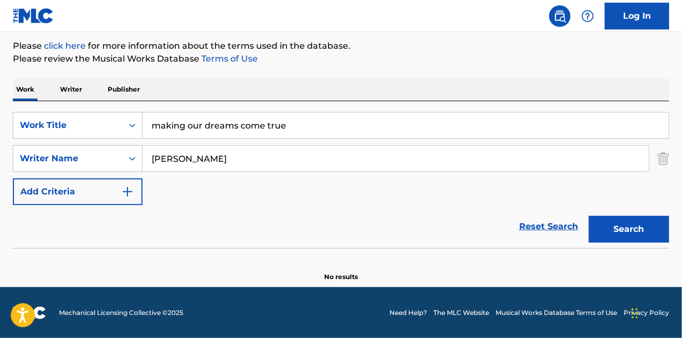 The width and height of the screenshot is (682, 338). What do you see at coordinates (588, 16) in the screenshot?
I see `div: Help` at bounding box center [588, 16].